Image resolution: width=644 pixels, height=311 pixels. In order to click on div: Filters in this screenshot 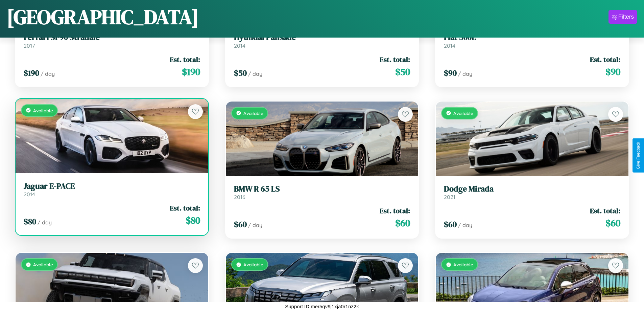, I will do `click(626, 17)`.